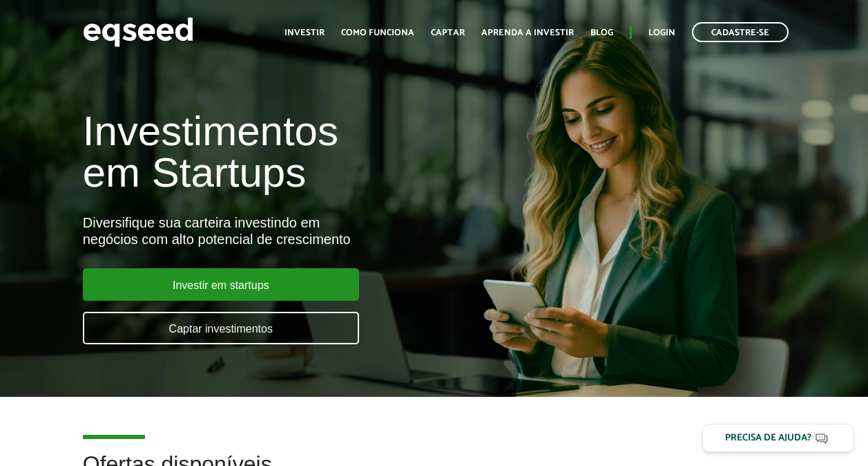  I want to click on div: Diversifique sua carteira investindo em negócios com alto potencial de crescimento, so click(290, 231).